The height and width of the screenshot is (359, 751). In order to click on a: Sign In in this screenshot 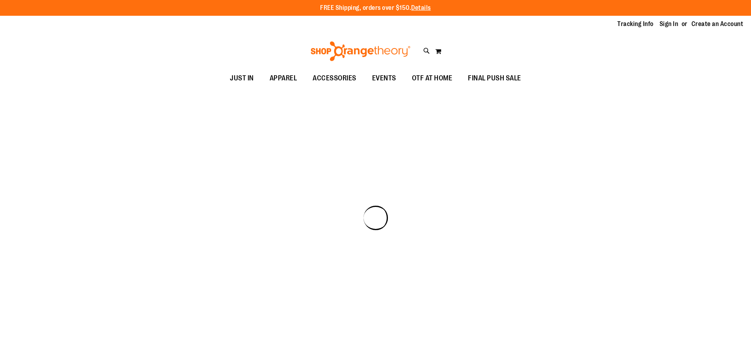, I will do `click(669, 24)`.